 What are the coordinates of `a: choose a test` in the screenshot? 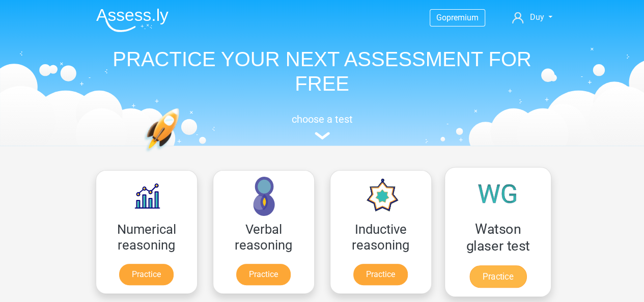 It's located at (322, 126).